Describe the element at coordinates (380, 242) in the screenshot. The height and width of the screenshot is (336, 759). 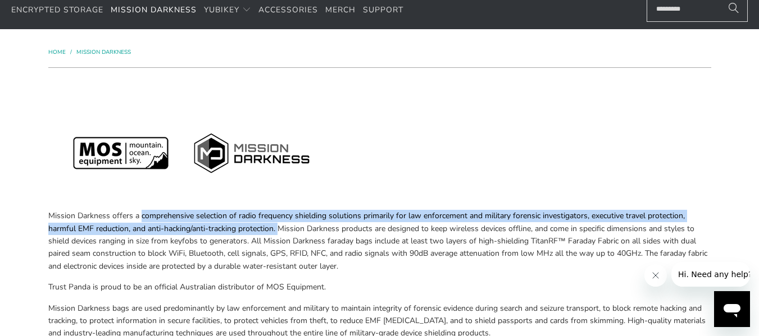
I see `p: Mission Darkness offers a comprehensive selection of radio frequency shielding solutions primaril...` at that location.